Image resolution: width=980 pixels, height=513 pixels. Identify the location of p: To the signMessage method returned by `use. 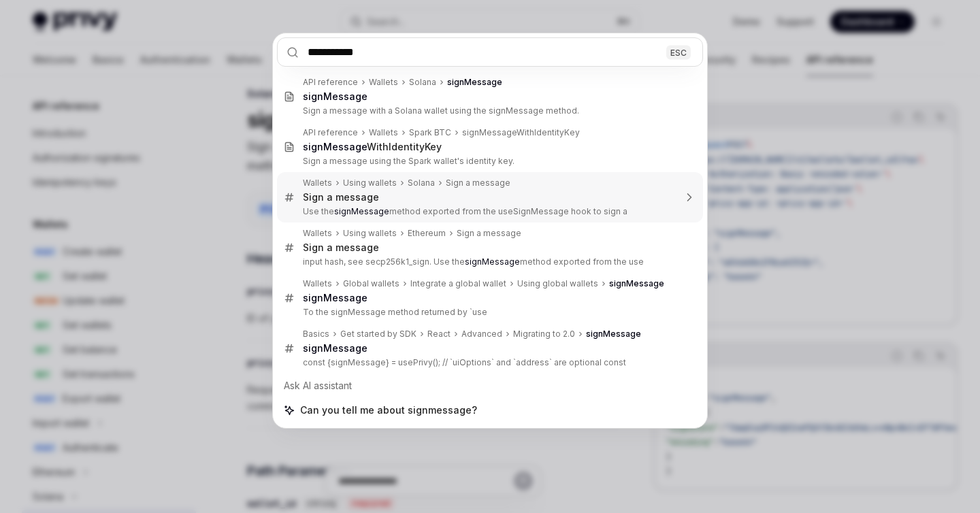
(489, 312).